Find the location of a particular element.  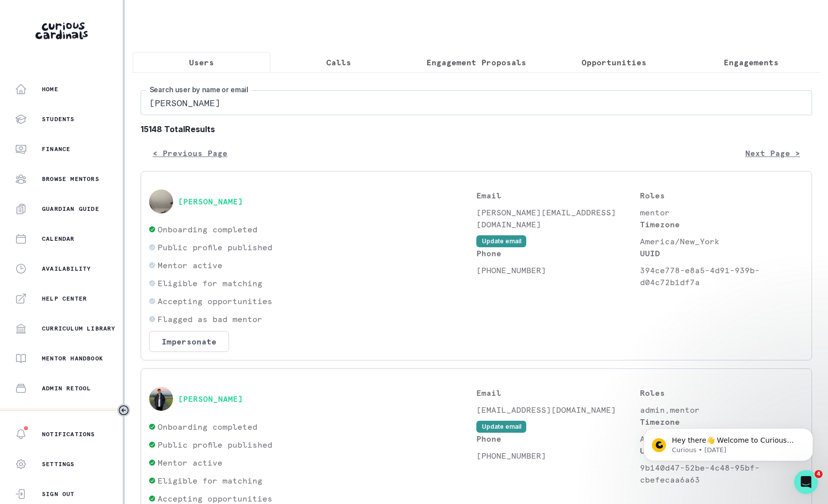

p: Sign Out is located at coordinates (59, 494).